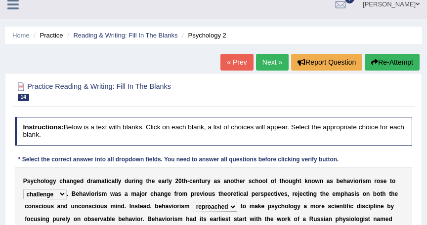 The image size is (427, 225). I want to click on a: Home, so click(21, 35).